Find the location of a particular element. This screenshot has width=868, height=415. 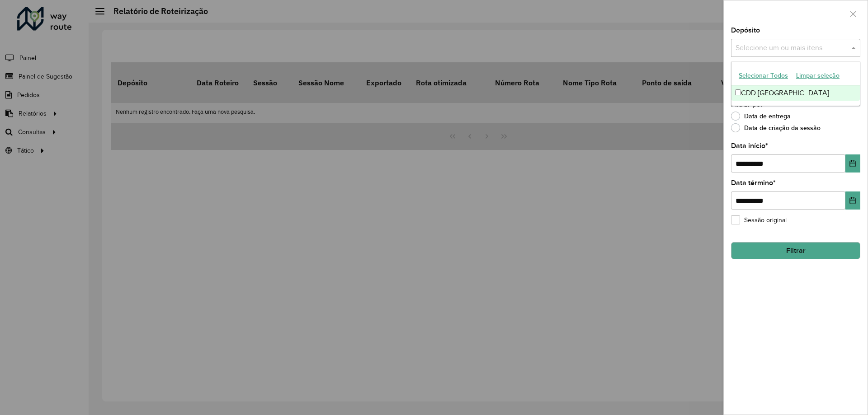

label: Data de entrega is located at coordinates (761, 116).